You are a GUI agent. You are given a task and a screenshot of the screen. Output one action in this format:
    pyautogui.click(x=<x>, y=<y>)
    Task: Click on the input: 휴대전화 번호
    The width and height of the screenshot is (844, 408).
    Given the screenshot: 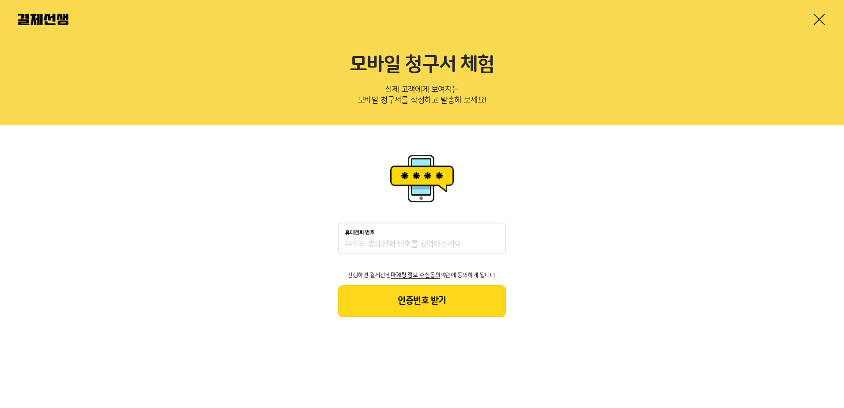 What is the action you would take?
    pyautogui.click(x=422, y=244)
    